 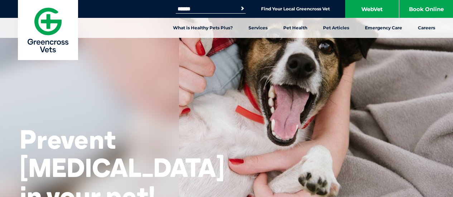 What do you see at coordinates (336, 28) in the screenshot?
I see `a: Pet Articles` at bounding box center [336, 28].